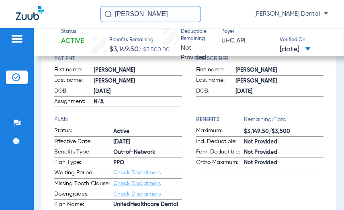 This screenshot has width=344, height=210. Describe the element at coordinates (118, 120) in the screenshot. I see `app-breakdown-title: Plan` at that location.